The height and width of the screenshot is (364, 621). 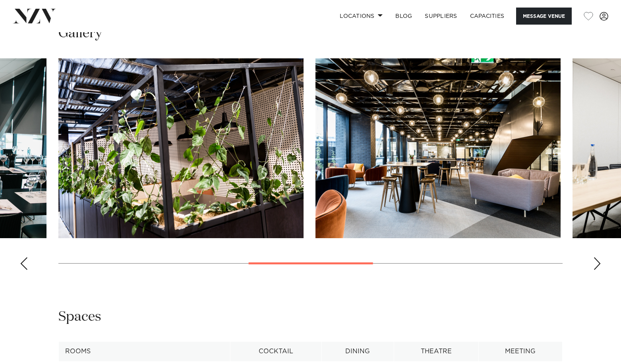 What do you see at coordinates (520, 351) in the screenshot?
I see `th: Meeting` at bounding box center [520, 351].